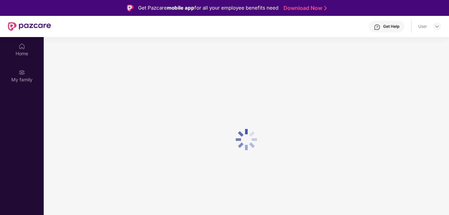 This screenshot has height=215, width=449. I want to click on div: Get Pazcare for all your employee benefits need, so click(208, 8).